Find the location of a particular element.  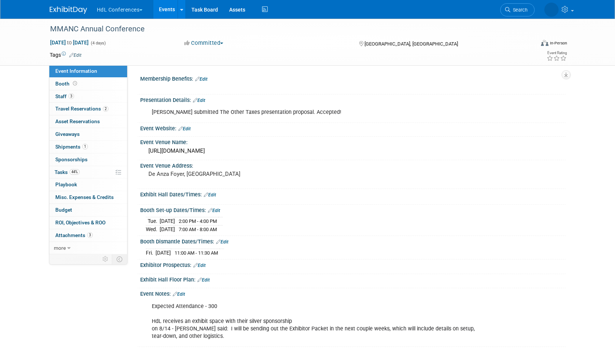

div: Exhibit Hall Dates/Times: is located at coordinates (353, 194).